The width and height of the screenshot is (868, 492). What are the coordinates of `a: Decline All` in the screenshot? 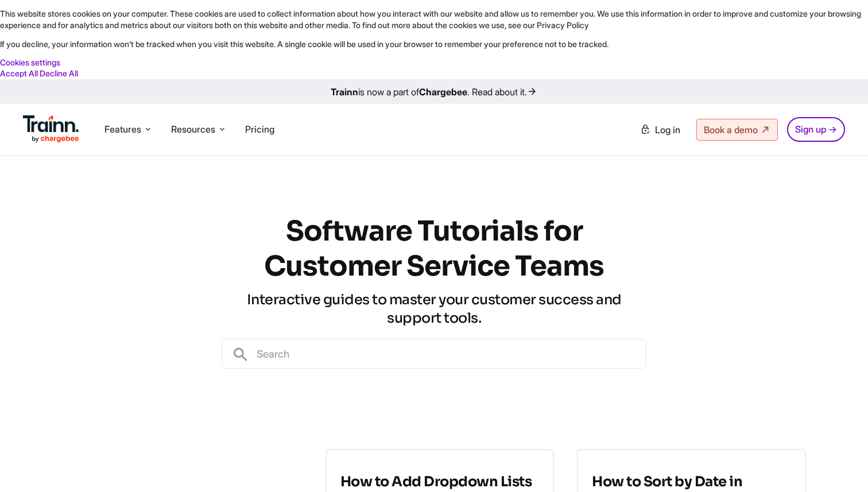 It's located at (59, 73).